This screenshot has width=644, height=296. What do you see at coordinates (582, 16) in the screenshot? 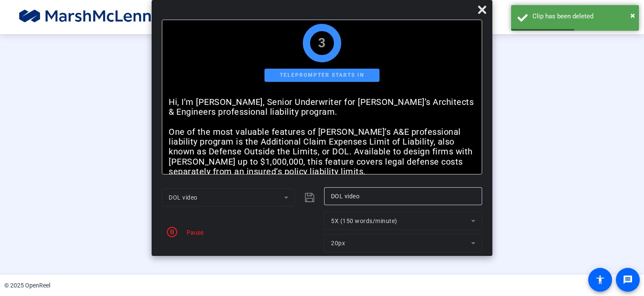
I see `div: Clip has been deleted` at bounding box center [582, 16].